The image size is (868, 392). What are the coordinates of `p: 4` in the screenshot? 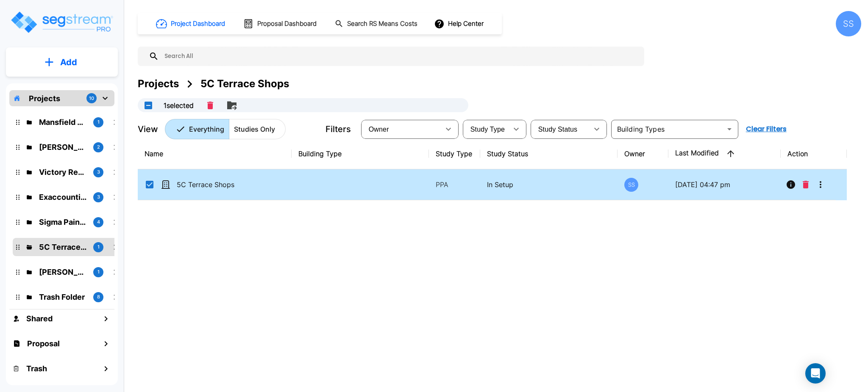 It's located at (99, 222).